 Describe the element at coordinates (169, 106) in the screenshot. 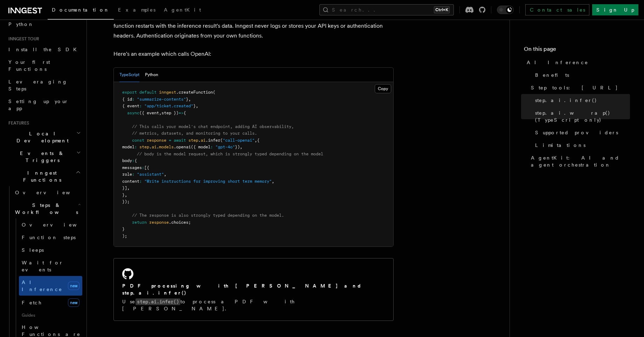

I see `span: "app/ticket.created"` at that location.